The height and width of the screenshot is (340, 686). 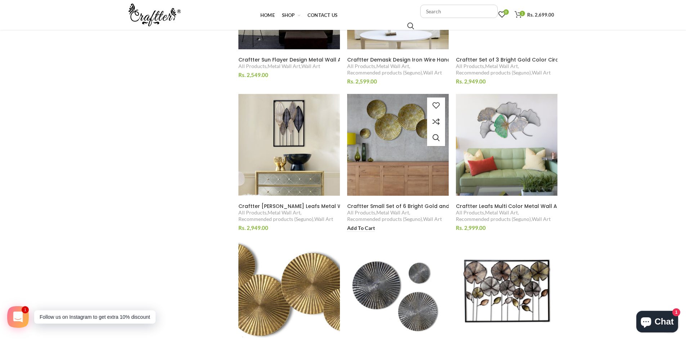 What do you see at coordinates (268, 15) in the screenshot?
I see `span: Home` at bounding box center [268, 15].